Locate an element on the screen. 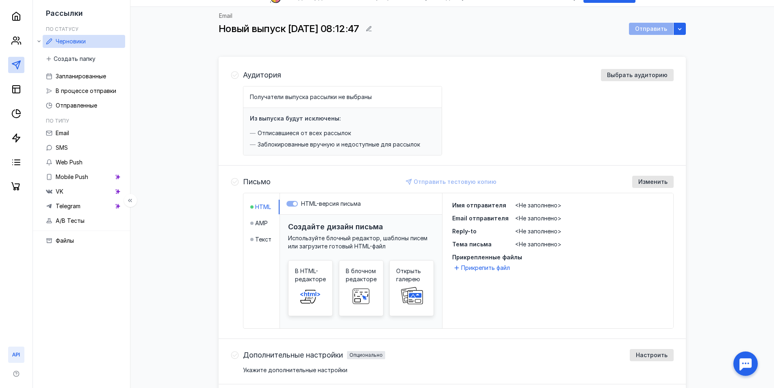  span: Файлы is located at coordinates (65, 241).